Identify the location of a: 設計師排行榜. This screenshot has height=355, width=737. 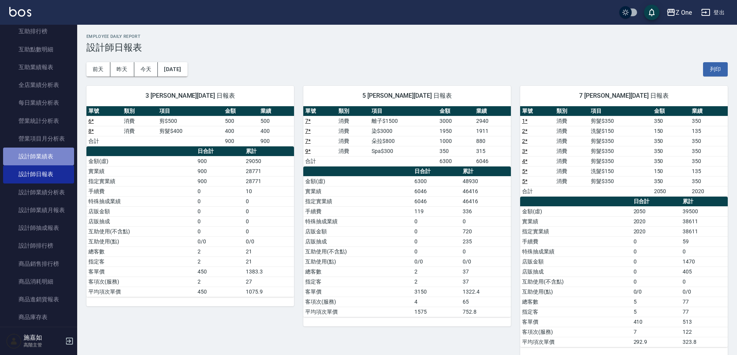
(39, 246).